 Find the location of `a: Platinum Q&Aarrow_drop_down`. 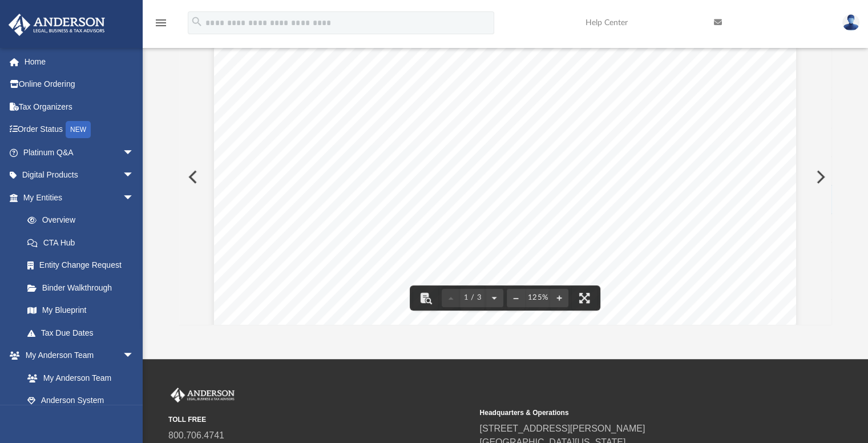

a: Platinum Q&Aarrow_drop_down is located at coordinates (79, 152).